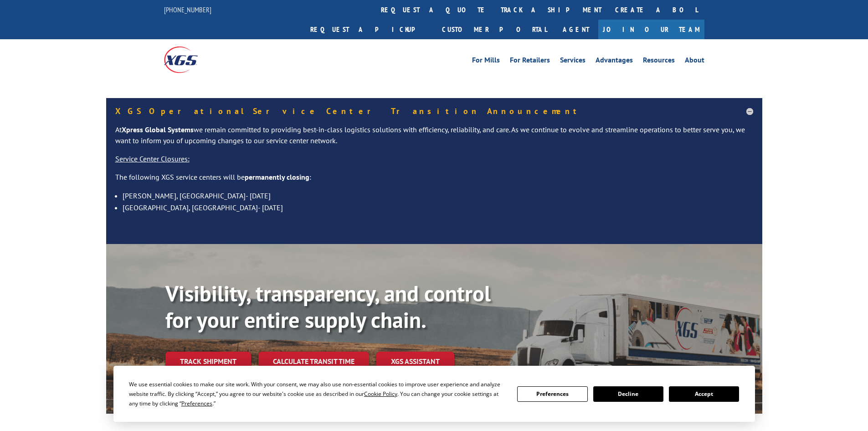 The height and width of the screenshot is (431, 868). What do you see at coordinates (695, 61) in the screenshot?
I see `a: About` at bounding box center [695, 61].